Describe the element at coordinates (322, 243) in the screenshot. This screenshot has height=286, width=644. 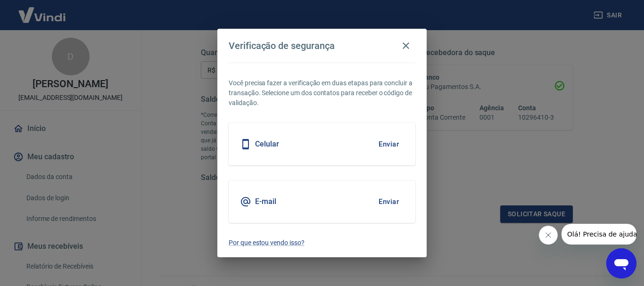
I see `a: Por que estou vendo isso?` at that location.